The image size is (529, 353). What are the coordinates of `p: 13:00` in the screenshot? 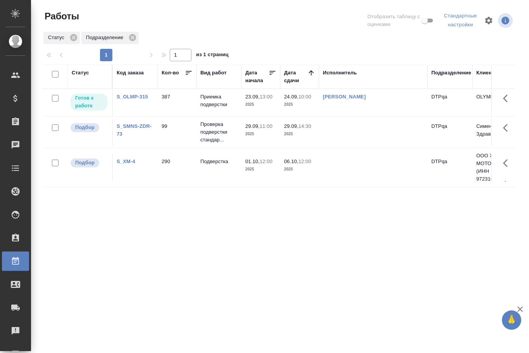 It's located at (266, 96).